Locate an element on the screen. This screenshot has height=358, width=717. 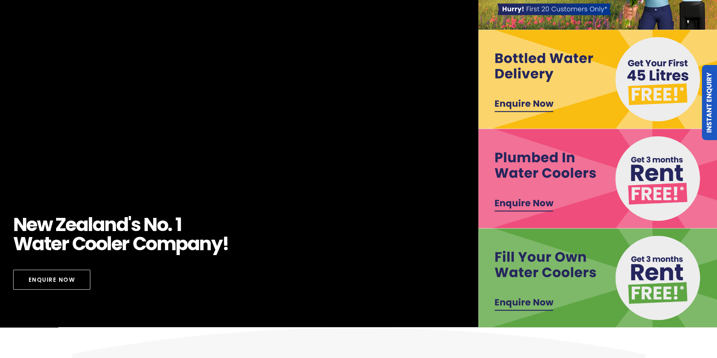
span: w is located at coordinates (44, 225).